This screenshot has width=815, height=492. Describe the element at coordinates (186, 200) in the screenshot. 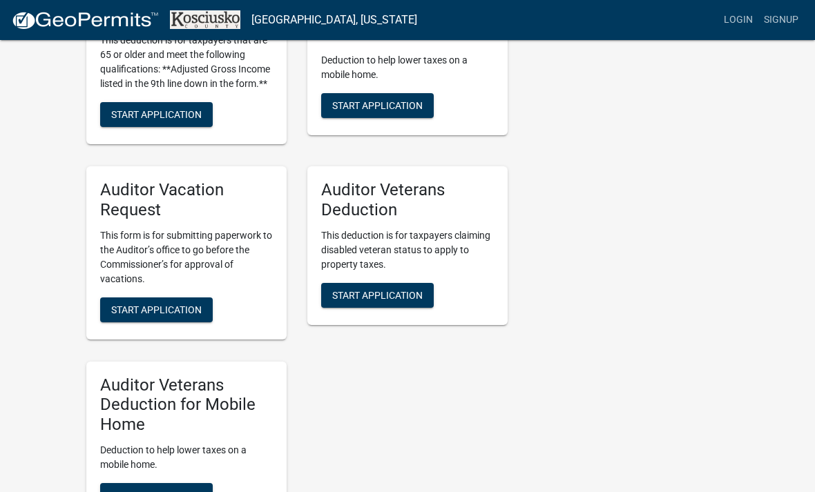

I see `h5: Auditor Vacation Request` at that location.